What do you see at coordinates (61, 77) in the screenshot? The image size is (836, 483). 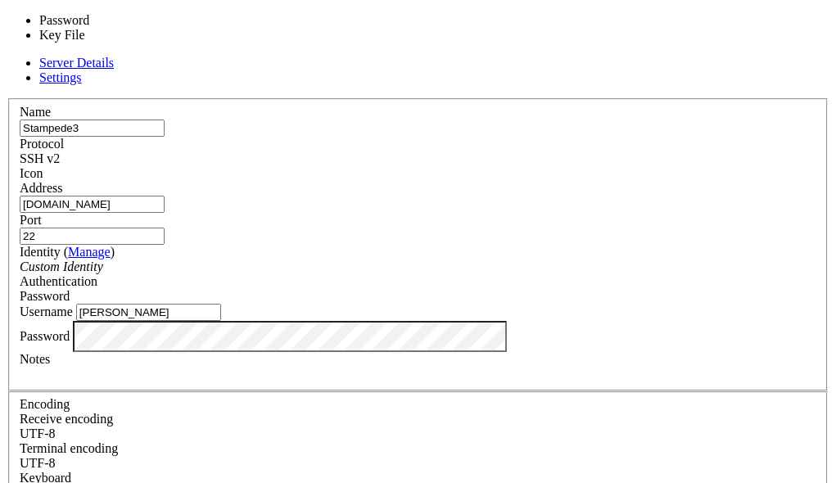 I see `span: Settings` at bounding box center [61, 77].